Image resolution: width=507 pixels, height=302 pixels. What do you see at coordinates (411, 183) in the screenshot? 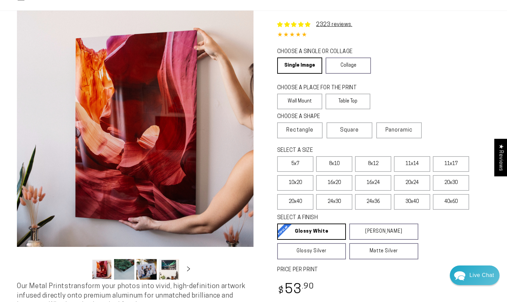
I see `label: 20x24` at bounding box center [411, 183].